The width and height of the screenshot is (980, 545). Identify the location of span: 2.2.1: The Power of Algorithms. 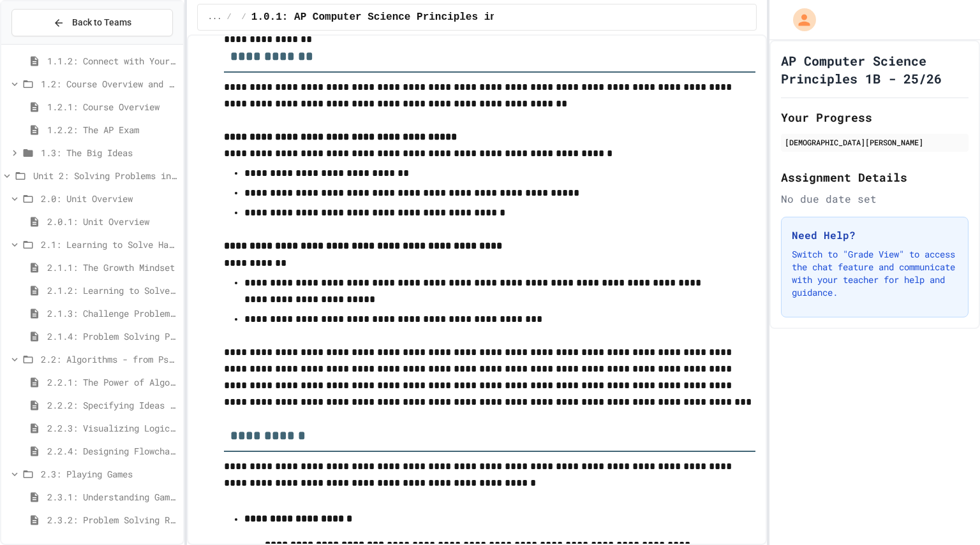
(112, 382).